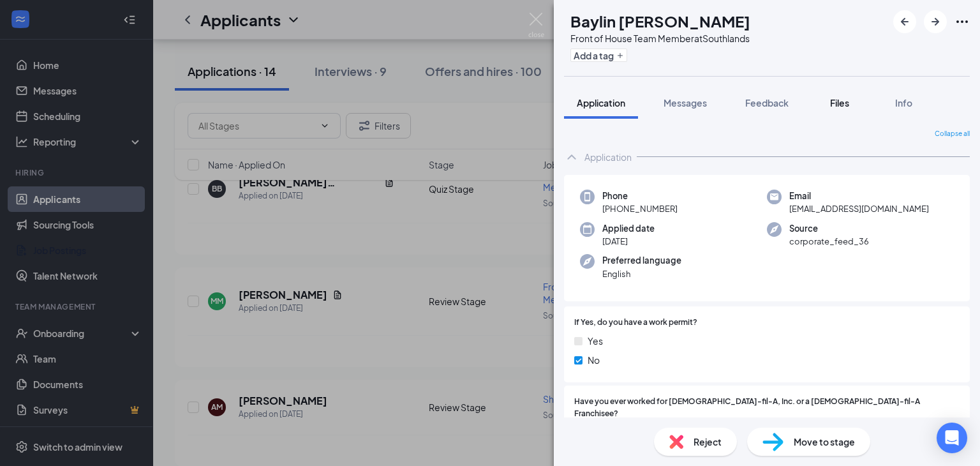 This screenshot has height=466, width=980. What do you see at coordinates (593, 360) in the screenshot?
I see `span: No` at bounding box center [593, 360].